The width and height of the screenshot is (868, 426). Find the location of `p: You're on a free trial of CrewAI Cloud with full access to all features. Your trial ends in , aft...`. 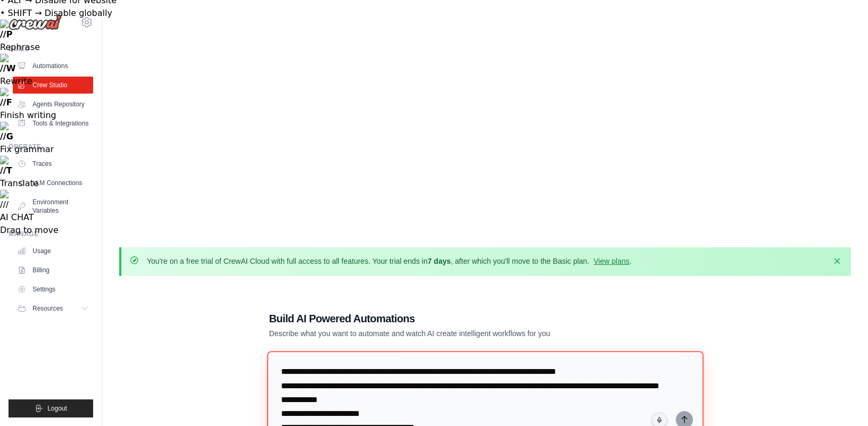

p: You're on a free trial of CrewAI Cloud with full access to all features. Your trial ends in , aft... is located at coordinates (389, 261).